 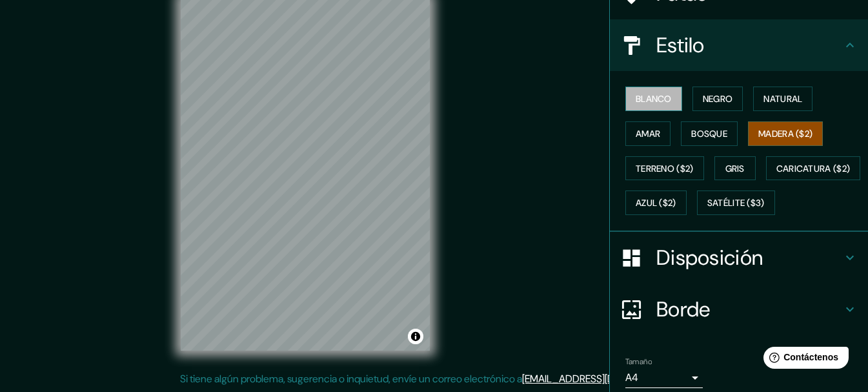 I want to click on font: Negro, so click(x=718, y=99).